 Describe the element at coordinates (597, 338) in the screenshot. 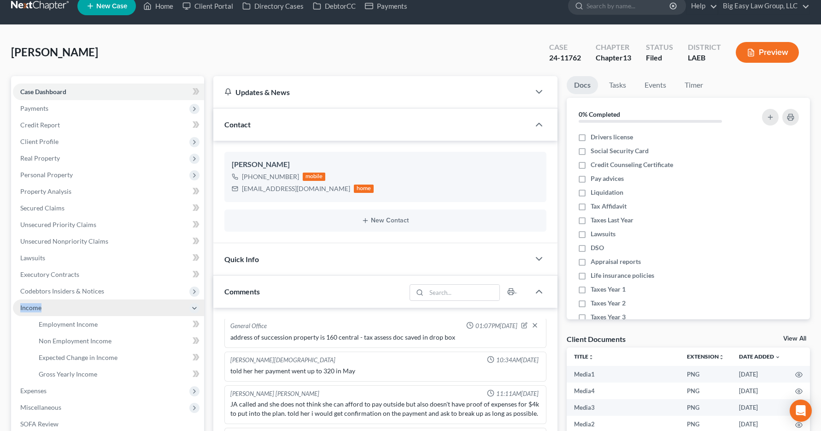

I see `div: Client Documents` at that location.